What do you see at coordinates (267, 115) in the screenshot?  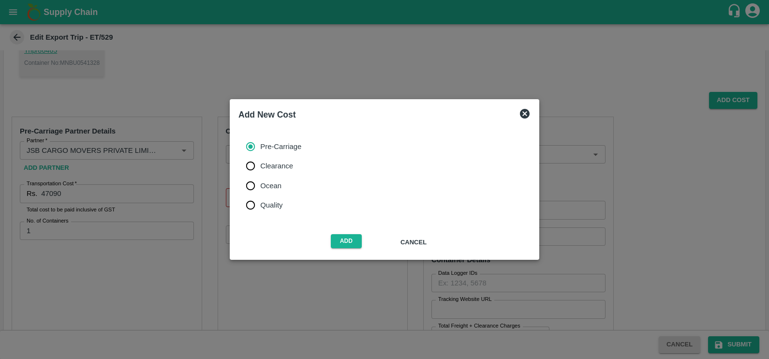 I see `b: Add New Cost` at bounding box center [267, 115].